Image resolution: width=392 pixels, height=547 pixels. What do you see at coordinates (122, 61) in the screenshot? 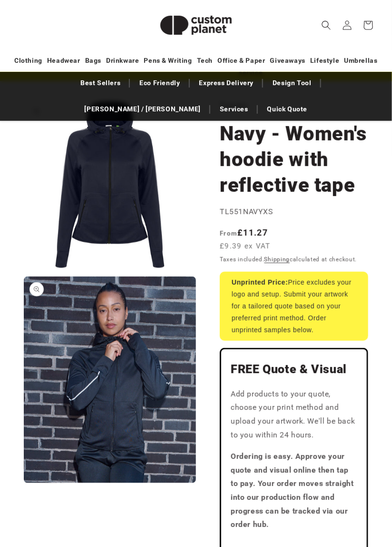
I see `a: Drinkware` at bounding box center [122, 61].